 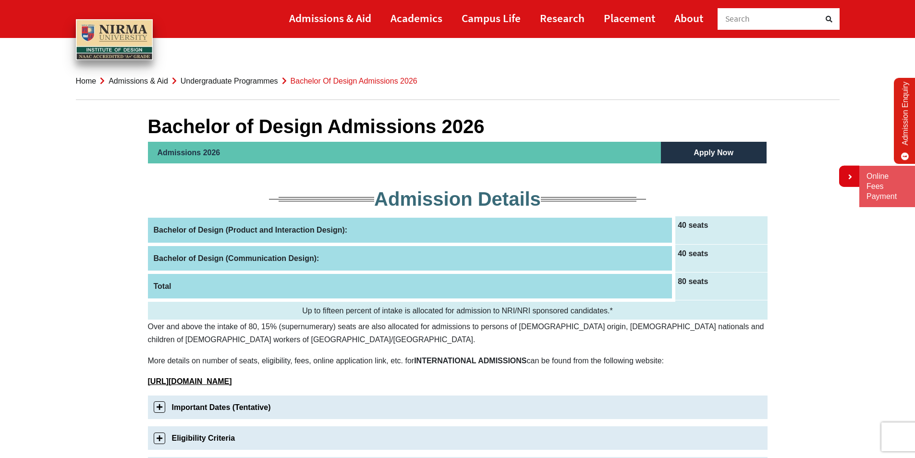 I want to click on a: Academics, so click(x=416, y=18).